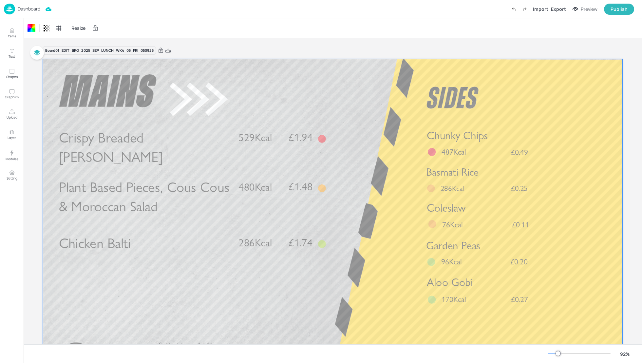 The height and width of the screenshot is (363, 642). I want to click on span: £1.94, so click(300, 138).